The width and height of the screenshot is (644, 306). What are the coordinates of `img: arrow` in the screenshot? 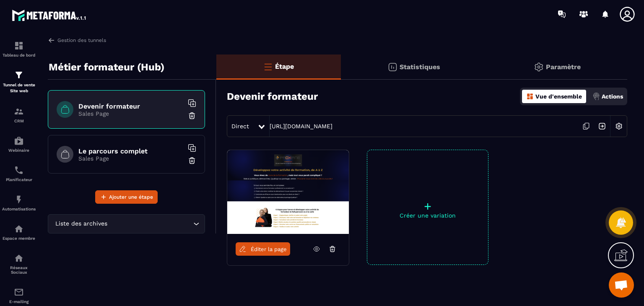 It's located at (52, 40).